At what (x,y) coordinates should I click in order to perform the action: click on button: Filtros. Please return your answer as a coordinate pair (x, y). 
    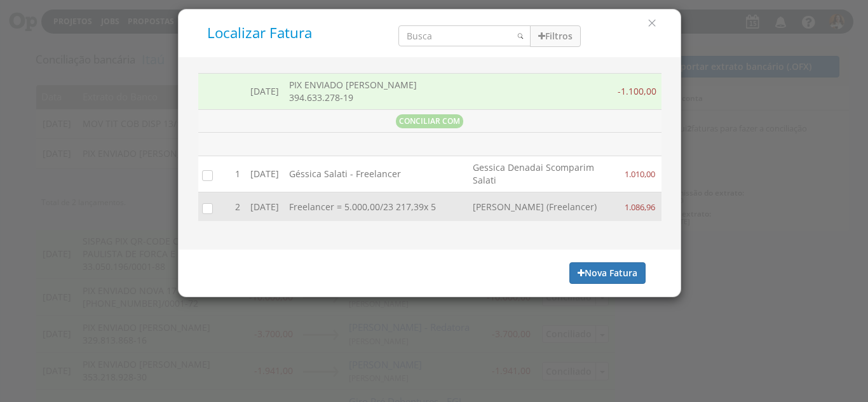
    Looking at the image, I should click on (556, 37).